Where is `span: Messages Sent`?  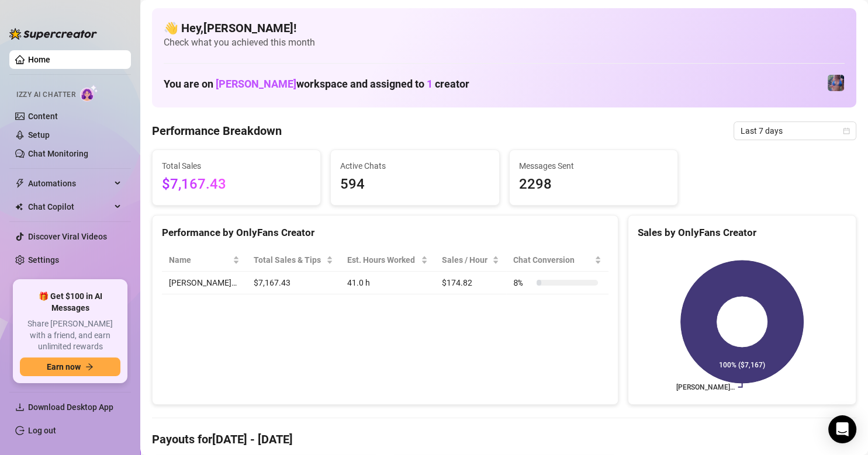
span: Messages Sent is located at coordinates (593, 166).